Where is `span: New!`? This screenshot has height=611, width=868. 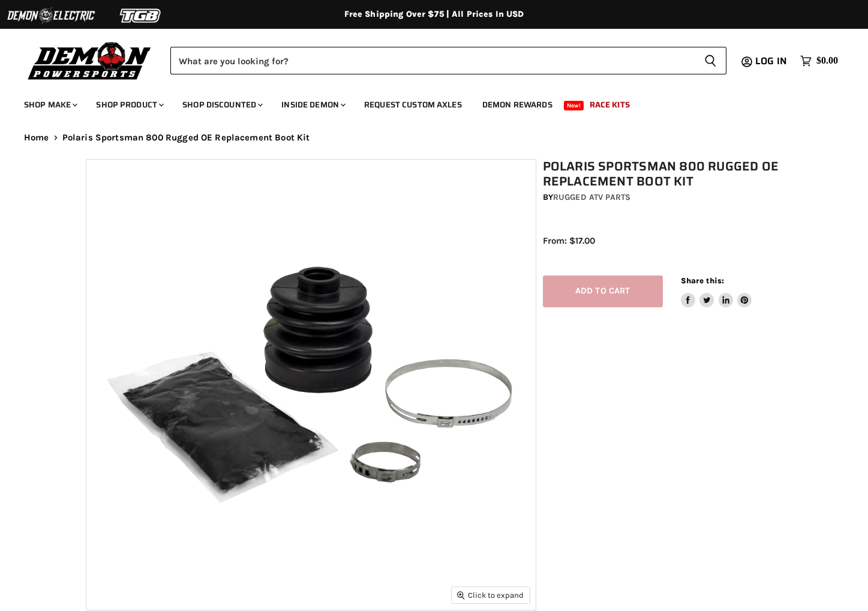
span: New! is located at coordinates (574, 106).